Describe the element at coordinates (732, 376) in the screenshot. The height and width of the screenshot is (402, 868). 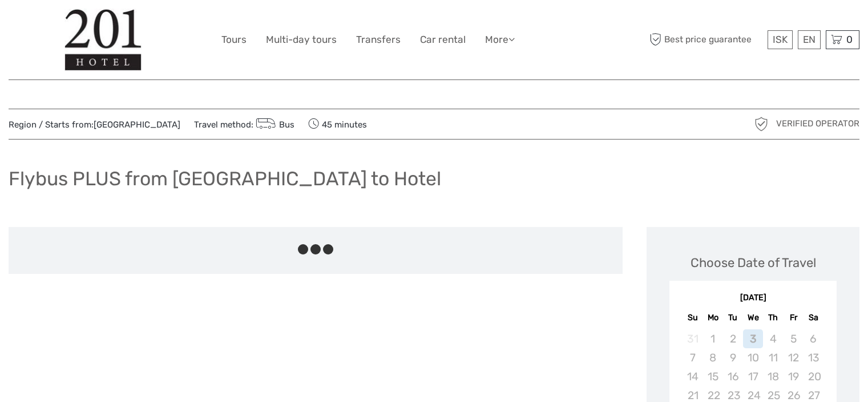
I see `div: Not available Tuesday, September 16th, 2025` at that location.